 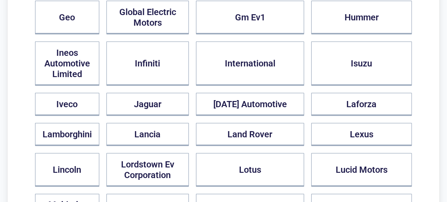 What do you see at coordinates (67, 18) in the screenshot?
I see `button: Geo` at bounding box center [67, 18].